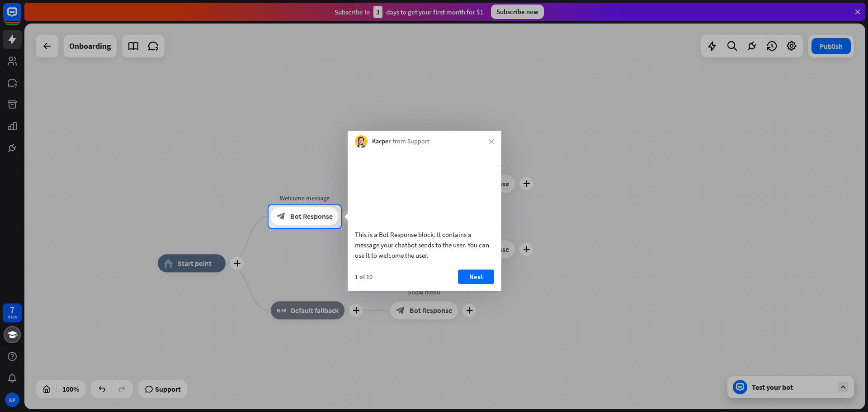 This screenshot has width=868, height=412. I want to click on span: from Support, so click(411, 142).